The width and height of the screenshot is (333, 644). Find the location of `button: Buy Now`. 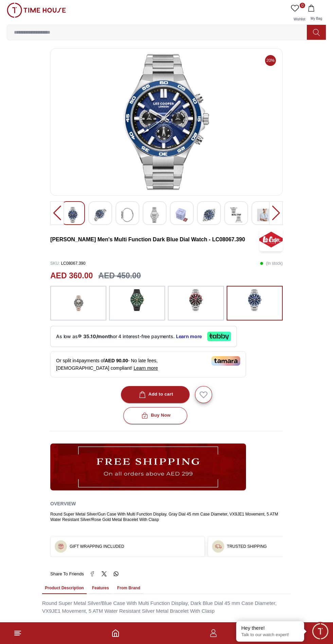

button: Buy Now is located at coordinates (155, 415).